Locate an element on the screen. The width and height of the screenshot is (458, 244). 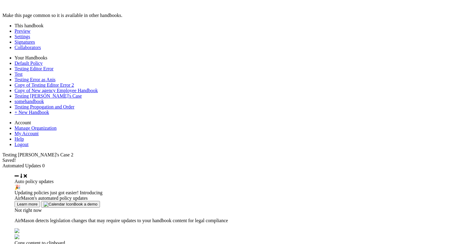
a: Testing Propogation and Order is located at coordinates (45, 107).